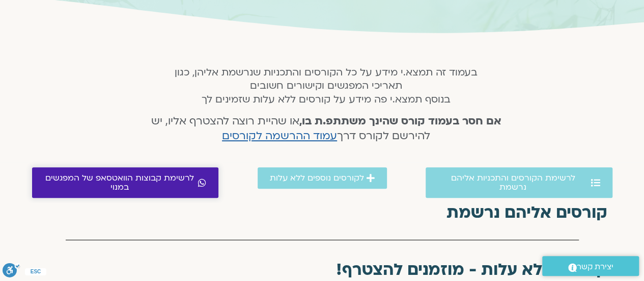 This screenshot has width=644, height=281. I want to click on h2: קורסים אליהם נרשמת, so click(322, 213).